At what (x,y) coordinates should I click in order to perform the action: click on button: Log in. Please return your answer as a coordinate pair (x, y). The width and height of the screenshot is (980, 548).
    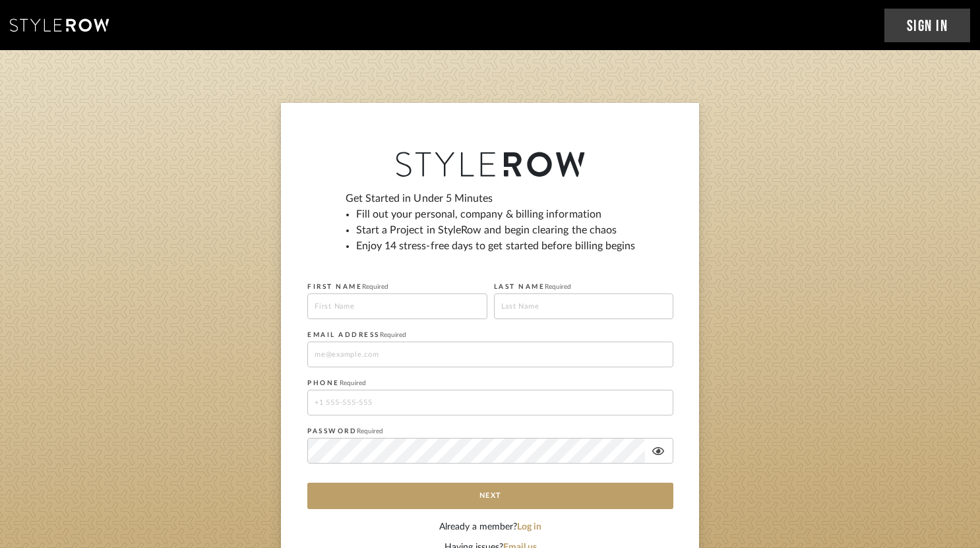
    Looking at the image, I should click on (529, 527).